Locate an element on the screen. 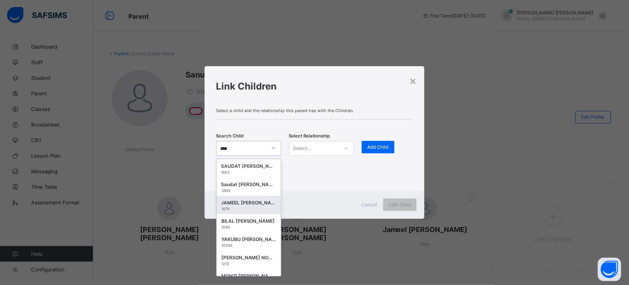 Image resolution: width=629 pixels, height=285 pixels. h1: Link Children is located at coordinates (315, 86).